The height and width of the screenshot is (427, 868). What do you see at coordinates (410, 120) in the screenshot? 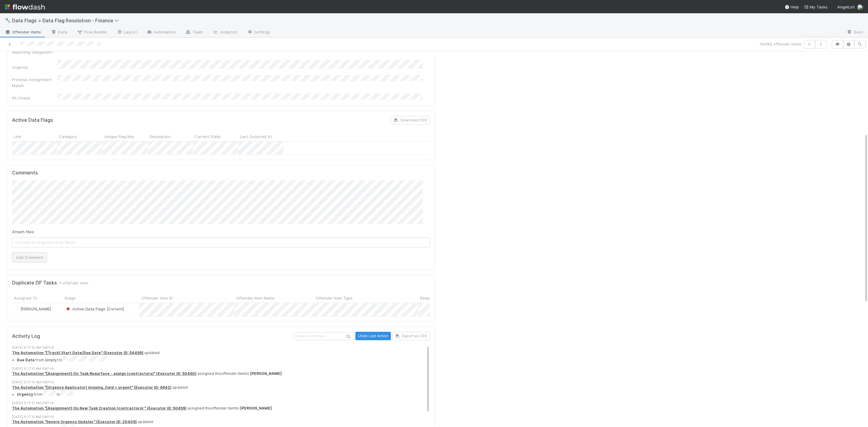
I see `button: Download CSV` at bounding box center [410, 120].